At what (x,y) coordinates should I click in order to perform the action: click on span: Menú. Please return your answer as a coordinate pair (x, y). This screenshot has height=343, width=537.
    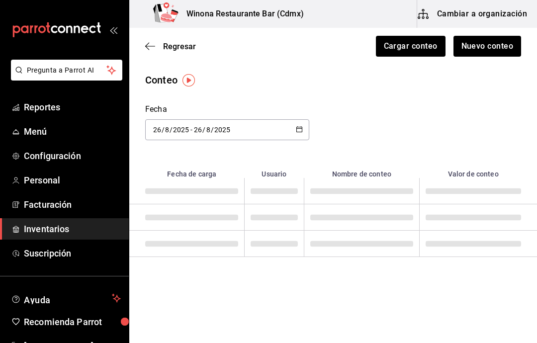
    Looking at the image, I should click on (72, 131).